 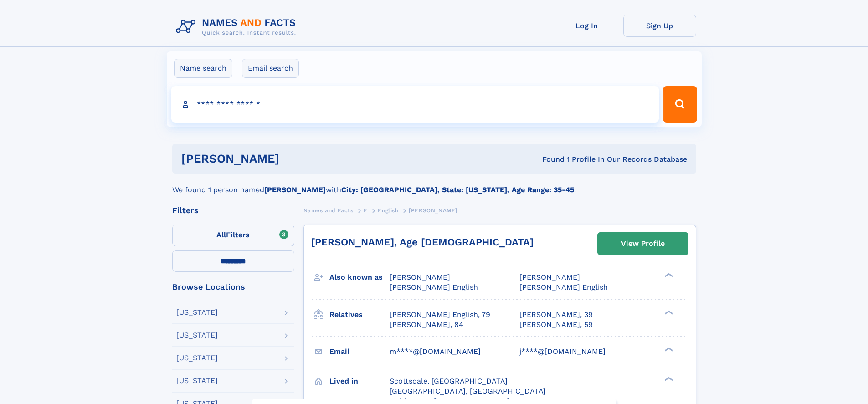 What do you see at coordinates (680, 105) in the screenshot?
I see `button: Search Button` at bounding box center [680, 105].